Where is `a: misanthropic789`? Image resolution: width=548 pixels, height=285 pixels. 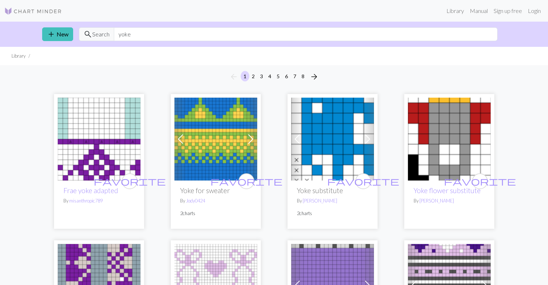 a: misanthropic789 is located at coordinates (86, 201).